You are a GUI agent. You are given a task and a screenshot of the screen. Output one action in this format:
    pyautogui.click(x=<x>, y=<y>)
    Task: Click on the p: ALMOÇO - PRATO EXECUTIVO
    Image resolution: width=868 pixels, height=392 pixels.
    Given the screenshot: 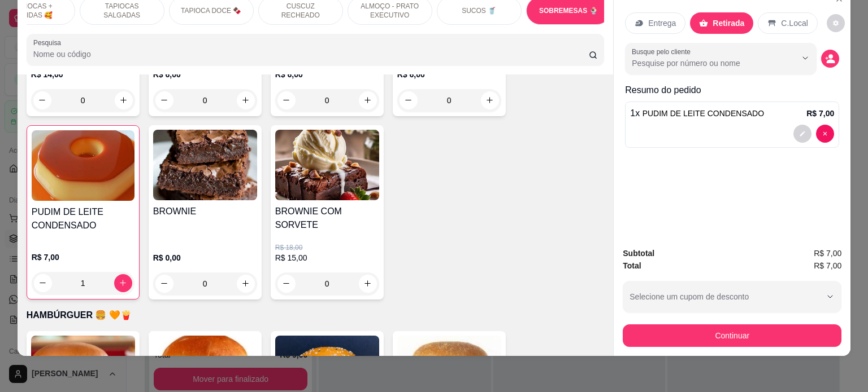 What is the action you would take?
    pyautogui.click(x=390, y=11)
    